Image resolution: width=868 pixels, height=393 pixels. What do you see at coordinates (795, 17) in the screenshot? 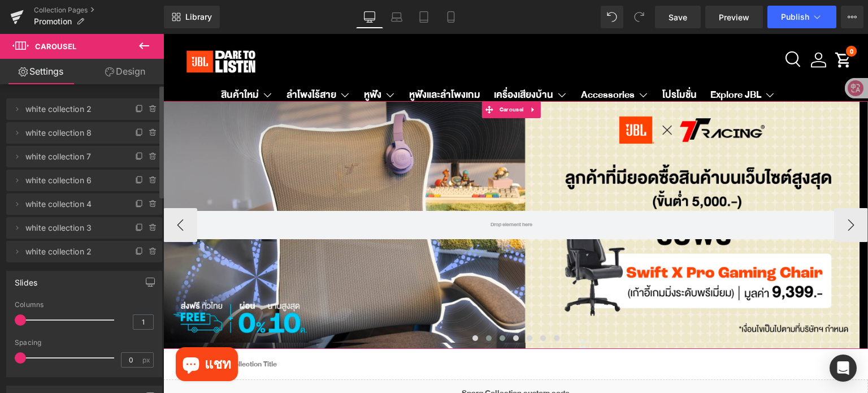
I see `span: Publish` at bounding box center [795, 17].